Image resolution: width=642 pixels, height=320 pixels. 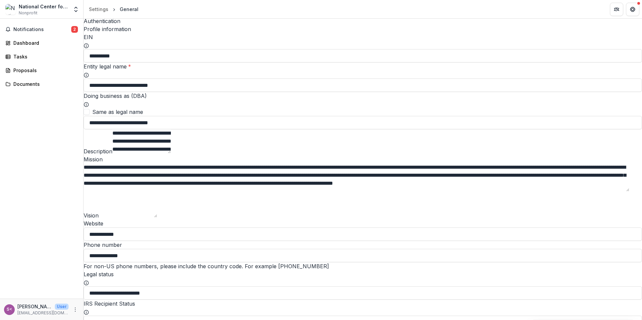 I want to click on h2: Profile information, so click(x=363, y=29).